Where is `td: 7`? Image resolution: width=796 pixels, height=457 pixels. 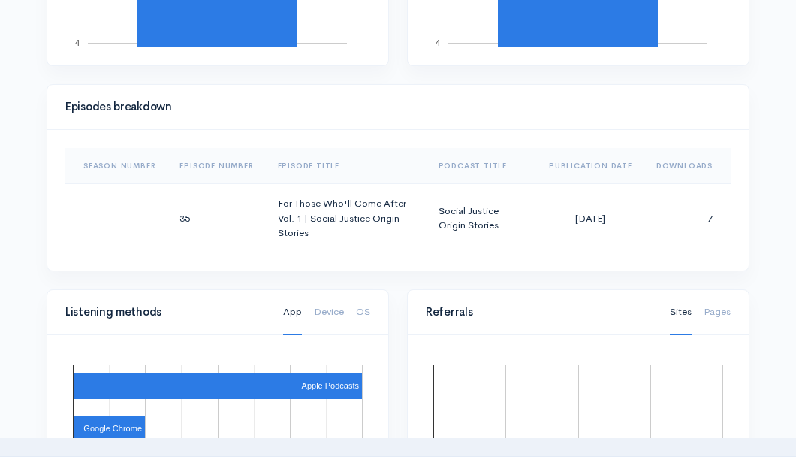
td: 7 is located at coordinates (687, 218).